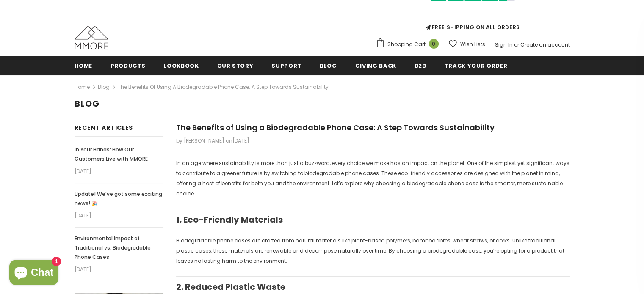 The height and width of the screenshot is (294, 644). Describe the element at coordinates (286, 65) in the screenshot. I see `a: support` at that location.